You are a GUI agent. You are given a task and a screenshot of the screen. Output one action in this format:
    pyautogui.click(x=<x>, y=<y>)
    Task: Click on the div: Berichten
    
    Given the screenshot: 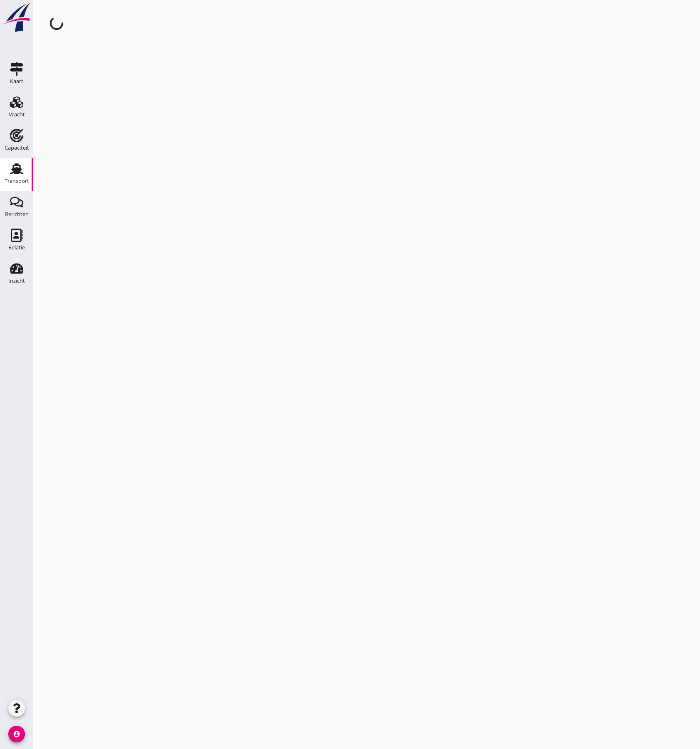 What is the action you would take?
    pyautogui.click(x=17, y=214)
    